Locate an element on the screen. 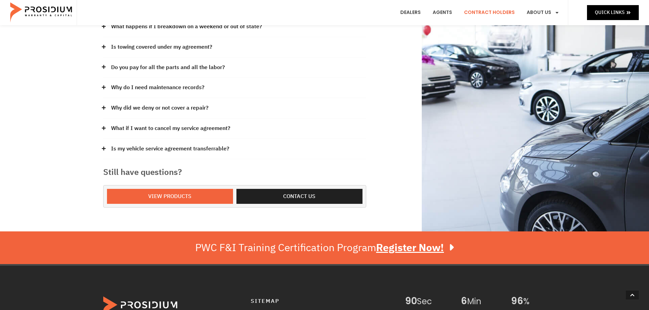  a: What happens if I breakdown on a weekend or out of state? is located at coordinates (186, 27).